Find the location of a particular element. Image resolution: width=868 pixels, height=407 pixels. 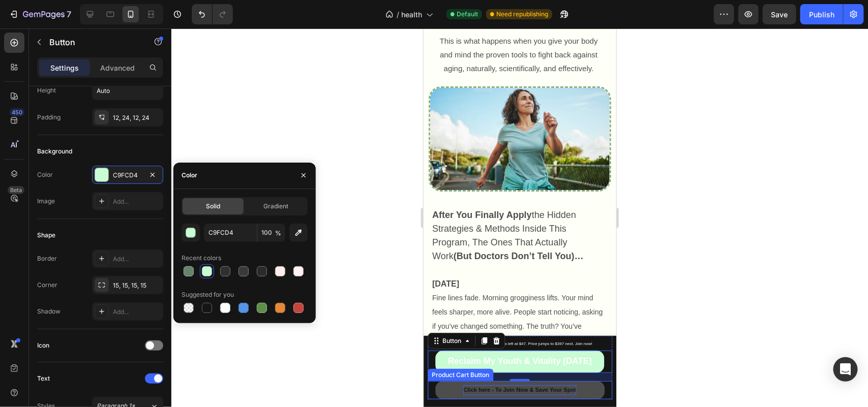

div: Shape is located at coordinates (46, 235).